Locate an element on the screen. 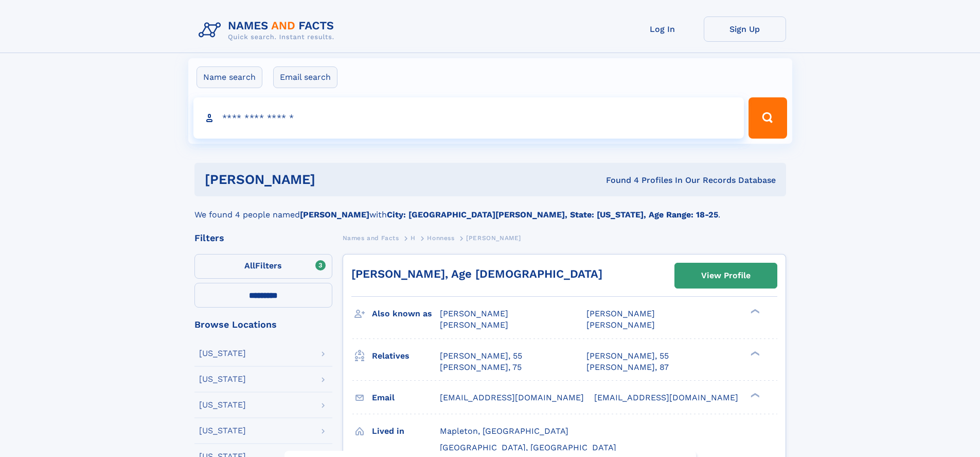 The height and width of the screenshot is (457, 980). a: Sign Up is located at coordinates (745, 29).